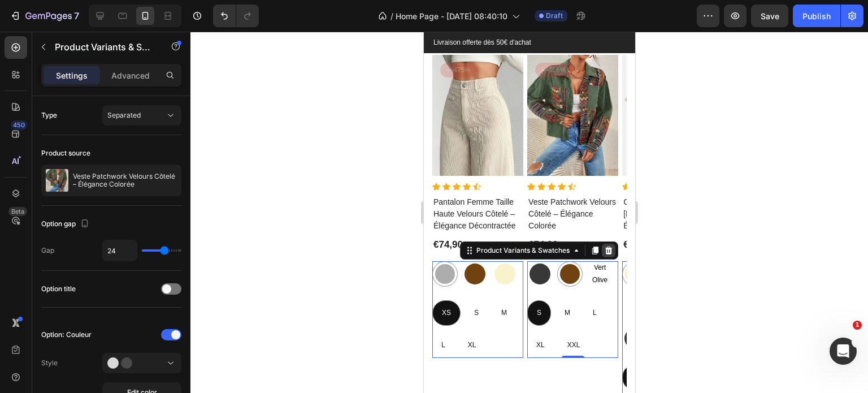 This screenshot has width=868, height=393. What do you see at coordinates (58, 11) in the screenshot?
I see `p: Livraison offerte dès 50€ d'achat` at bounding box center [58, 11].